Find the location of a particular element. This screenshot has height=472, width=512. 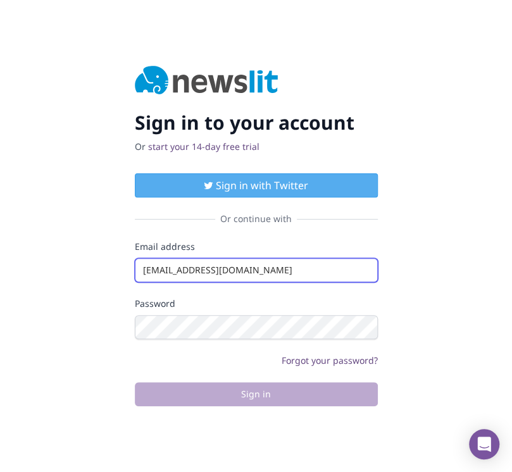

label: Email address is located at coordinates (256, 247).